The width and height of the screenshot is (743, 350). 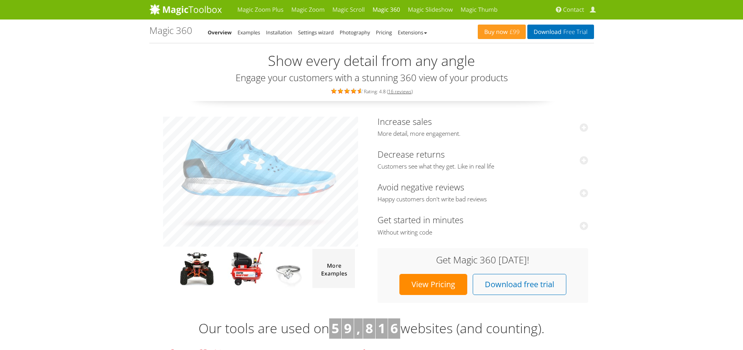 I want to click on b: 8, so click(x=369, y=328).